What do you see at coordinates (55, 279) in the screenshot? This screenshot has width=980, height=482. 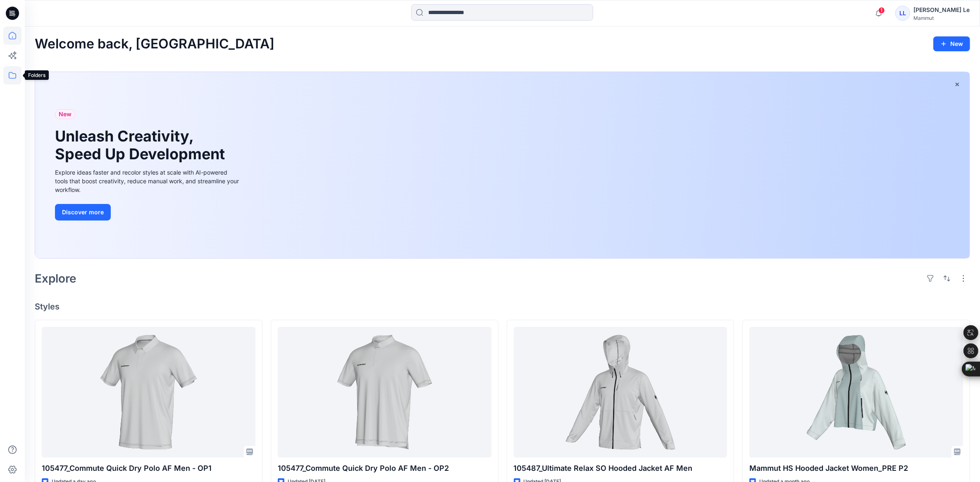 I see `h2: Explore` at bounding box center [55, 279].